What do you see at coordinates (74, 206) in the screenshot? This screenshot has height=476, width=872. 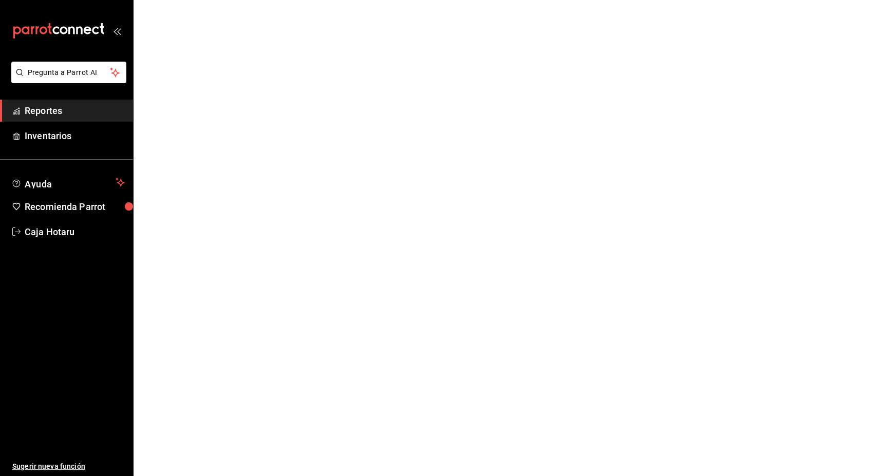 I see `span: Recomienda Parrot` at bounding box center [74, 206].